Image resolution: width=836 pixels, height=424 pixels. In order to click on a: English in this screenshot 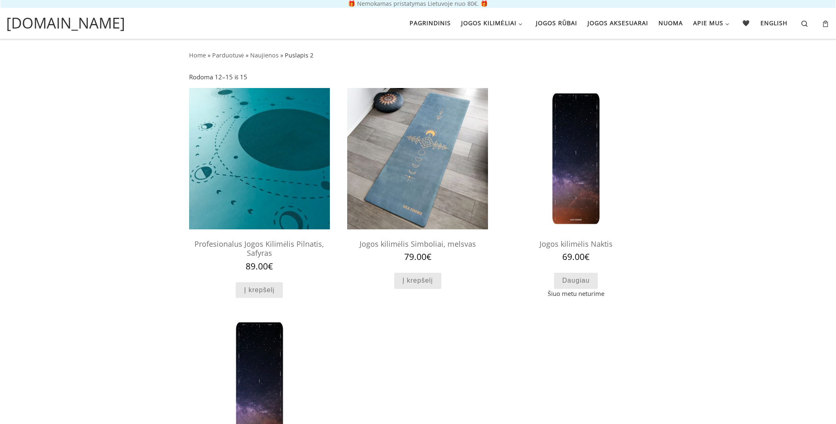, I will do `click(774, 23)`.